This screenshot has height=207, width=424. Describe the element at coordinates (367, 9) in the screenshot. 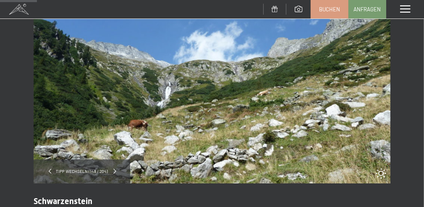

I see `a: Anfragen` at that location.